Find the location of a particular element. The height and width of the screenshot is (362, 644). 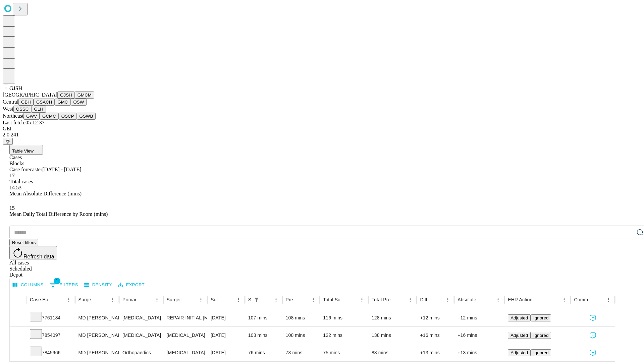

span: Total cases is located at coordinates (21, 182).